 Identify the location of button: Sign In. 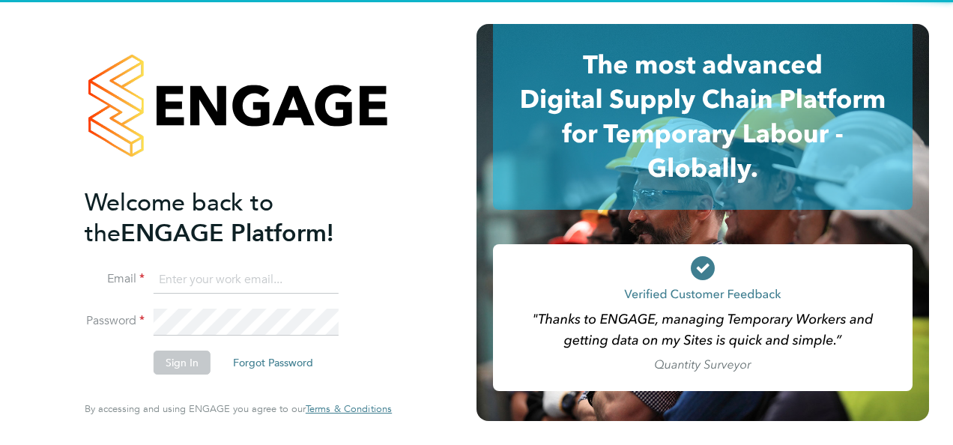
(182, 363).